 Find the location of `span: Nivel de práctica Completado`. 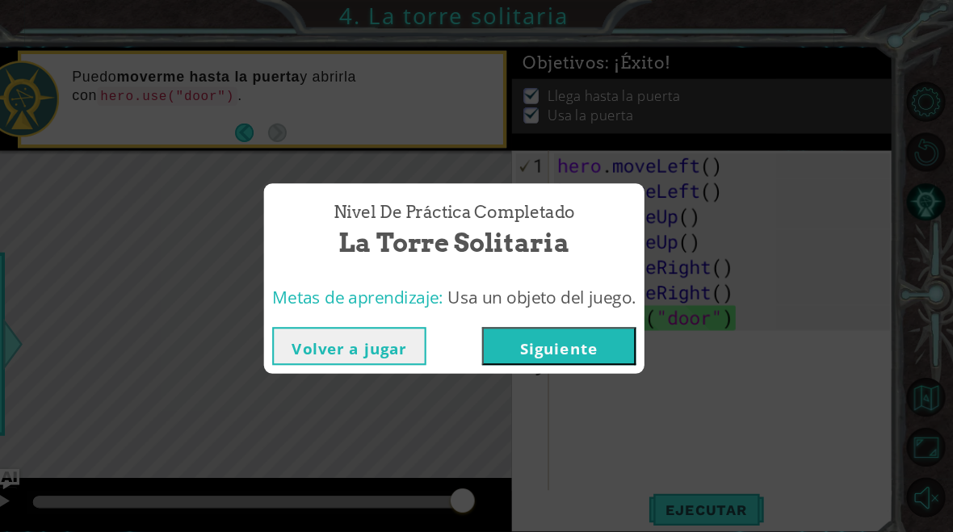

span: Nivel de práctica Completado is located at coordinates (477, 203).